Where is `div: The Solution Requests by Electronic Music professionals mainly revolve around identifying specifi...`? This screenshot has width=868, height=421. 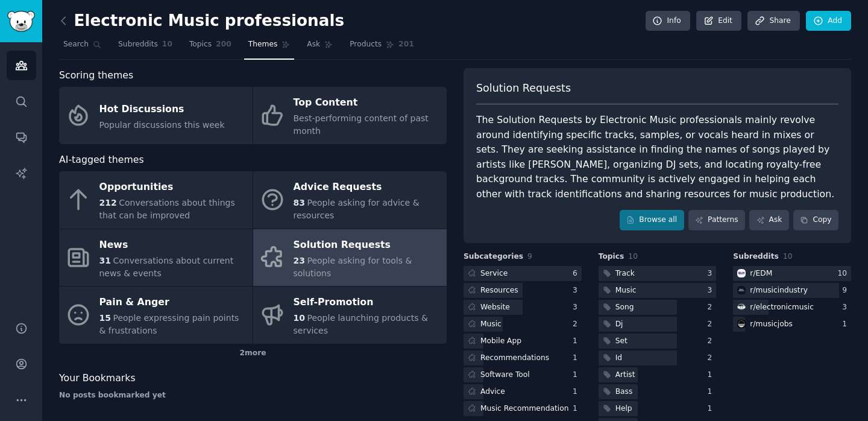
div: The Solution Requests by Electronic Music professionals mainly revolve around identifying specifi... is located at coordinates (657, 156).